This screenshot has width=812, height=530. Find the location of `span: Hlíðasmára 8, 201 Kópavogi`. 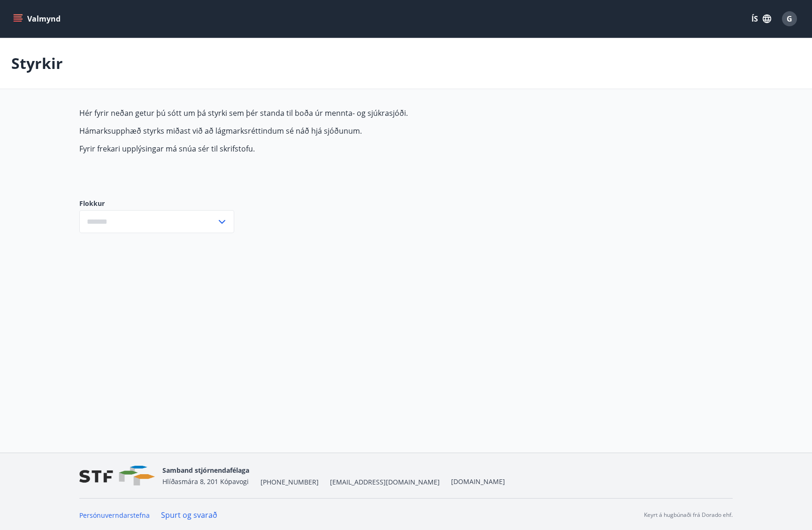

span: Hlíðasmára 8, 201 Kópavogi is located at coordinates (206, 481).